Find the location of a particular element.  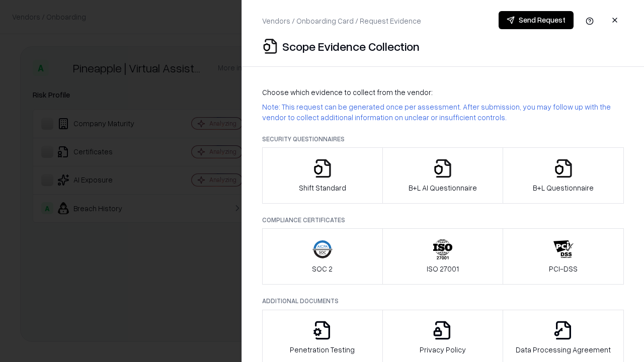

p: Scope Evidence Collection is located at coordinates (351, 46).